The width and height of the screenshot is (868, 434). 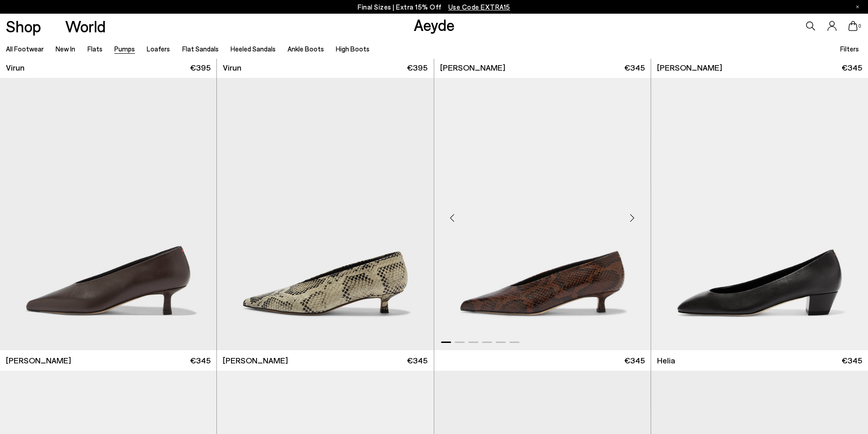 What do you see at coordinates (542, 213) in the screenshot?
I see `div: 1 / 6` at bounding box center [542, 213].